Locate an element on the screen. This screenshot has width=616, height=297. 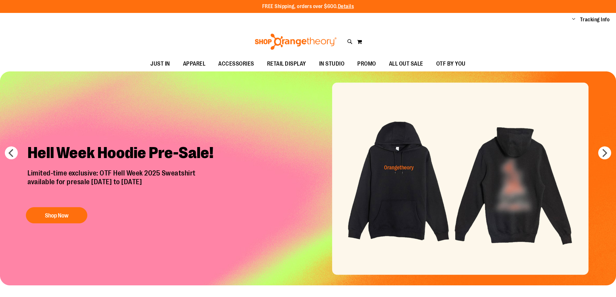
button: next is located at coordinates (605, 153).